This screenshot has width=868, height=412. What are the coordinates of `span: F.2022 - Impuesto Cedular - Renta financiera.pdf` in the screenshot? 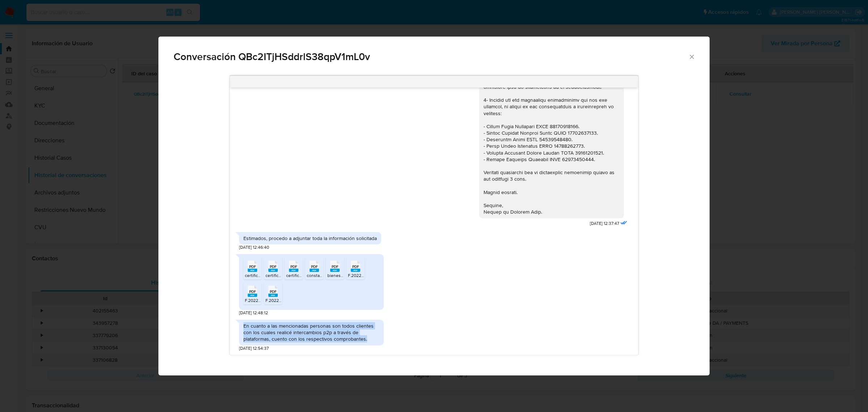 It's located at (395, 275).